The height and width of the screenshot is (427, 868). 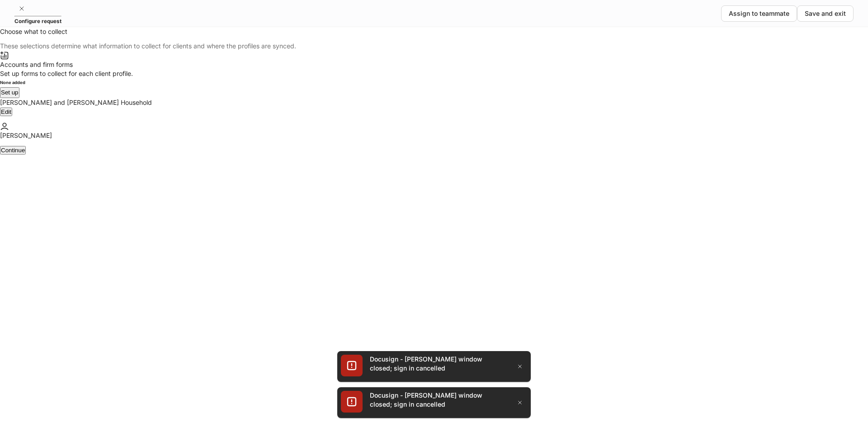 I want to click on h5: Configure request, so click(x=38, y=21).